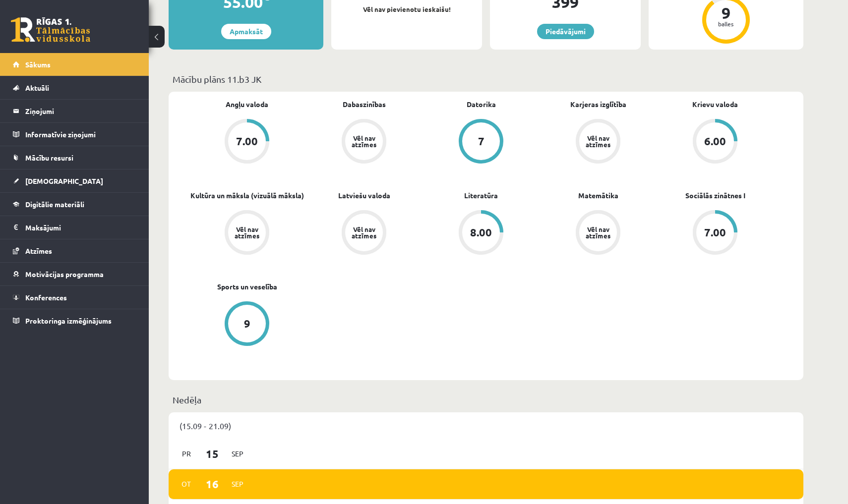  What do you see at coordinates (246, 31) in the screenshot?
I see `a: Apmaksāt` at bounding box center [246, 31].